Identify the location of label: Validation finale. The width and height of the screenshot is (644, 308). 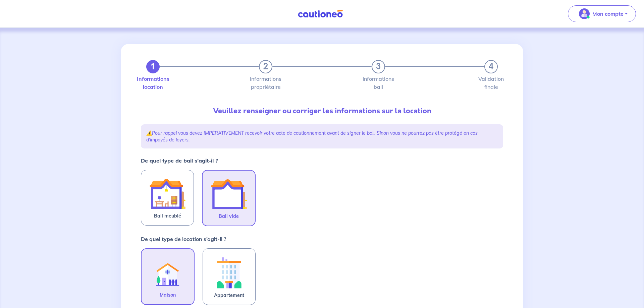
(491, 83).